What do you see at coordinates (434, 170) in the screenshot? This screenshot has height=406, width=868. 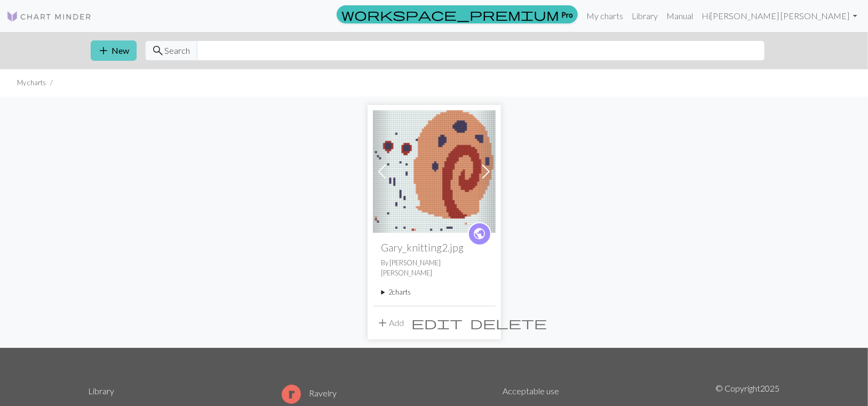 I see `a: Gary_knitting2.jpg` at bounding box center [434, 170].